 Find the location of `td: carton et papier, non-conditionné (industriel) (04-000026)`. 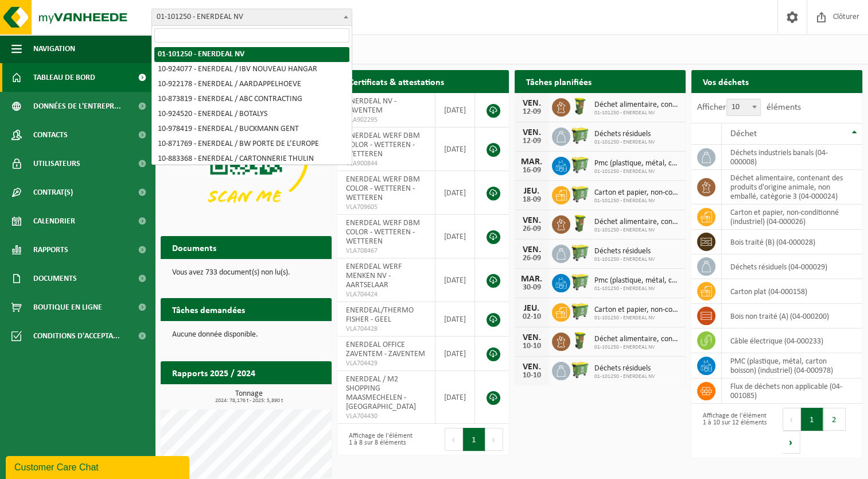

td: carton et papier, non-conditionné (industriel) (04-000026) is located at coordinates (792, 217).